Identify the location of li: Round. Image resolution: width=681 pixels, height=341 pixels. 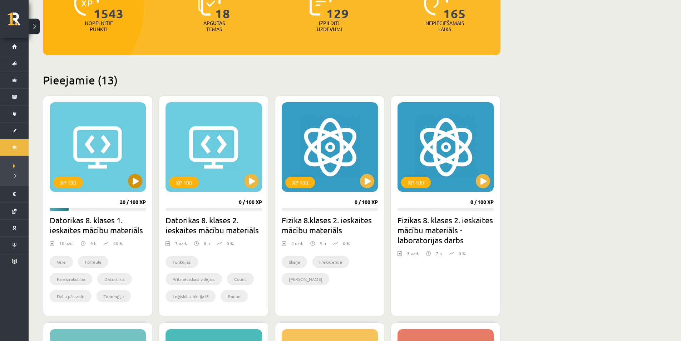
(234, 296).